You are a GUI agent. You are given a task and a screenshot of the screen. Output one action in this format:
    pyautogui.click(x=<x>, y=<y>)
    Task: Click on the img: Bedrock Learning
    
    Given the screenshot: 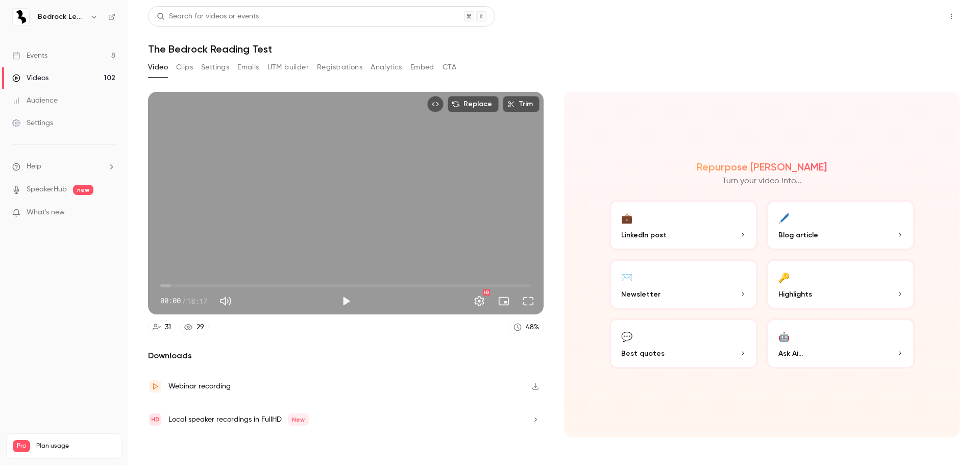 What is the action you would take?
    pyautogui.click(x=21, y=17)
    